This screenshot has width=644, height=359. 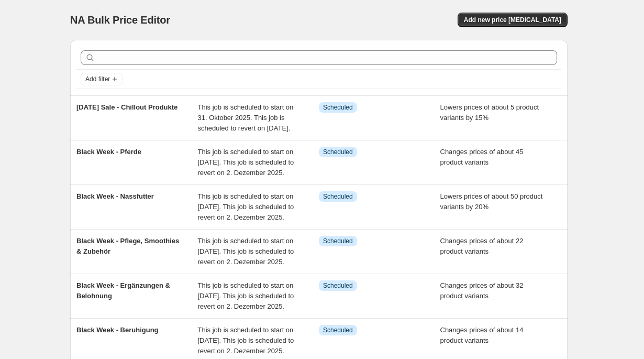 I want to click on span: Black Week - Beruhigung, so click(x=117, y=329).